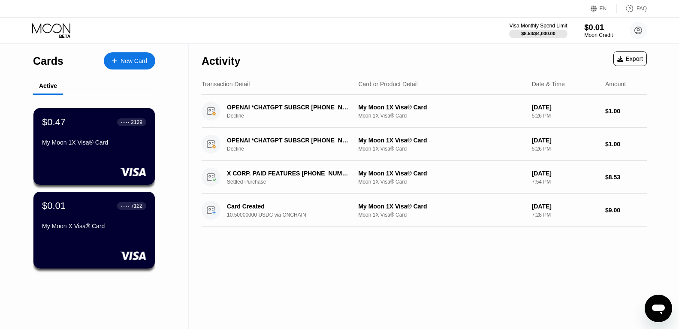 The height and width of the screenshot is (329, 679). Describe the element at coordinates (94, 230) in the screenshot. I see `div: $0.01● ● ● ●7122My Moon X Visa® Card` at that location.